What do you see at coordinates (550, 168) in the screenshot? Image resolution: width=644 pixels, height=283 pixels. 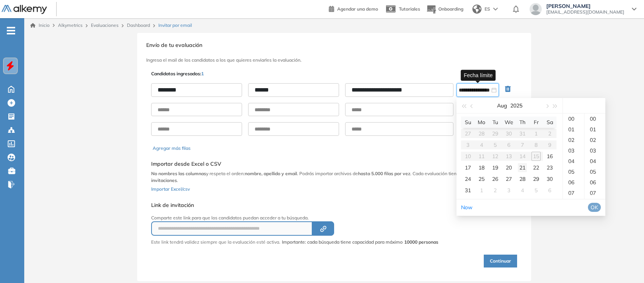 I see `td: 2025-08-23` at bounding box center [550, 168].